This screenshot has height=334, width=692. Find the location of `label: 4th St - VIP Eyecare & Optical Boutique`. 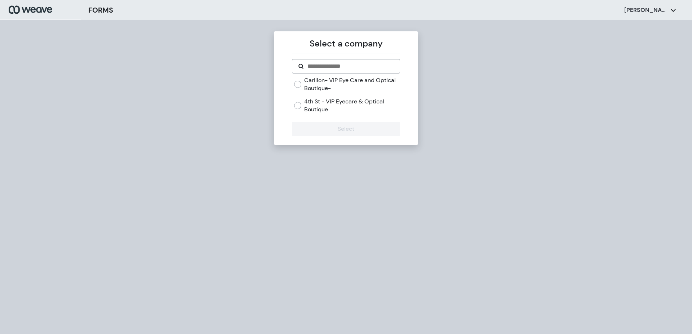

label: 4th St - VIP Eyecare & Optical Boutique is located at coordinates (352, 105).